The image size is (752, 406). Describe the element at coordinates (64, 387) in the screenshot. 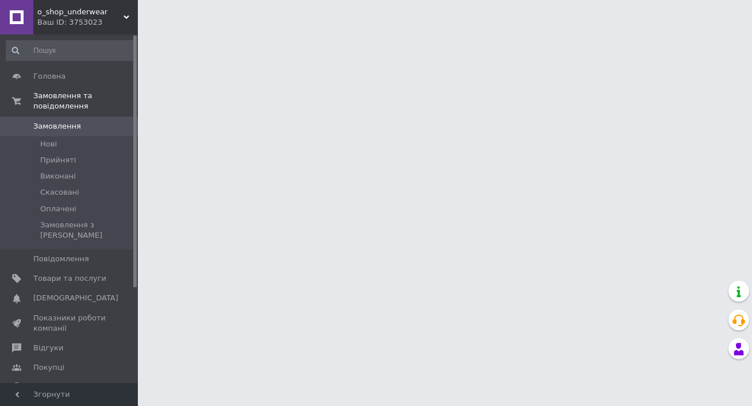

I see `span: Каталог ProSale` at that location.